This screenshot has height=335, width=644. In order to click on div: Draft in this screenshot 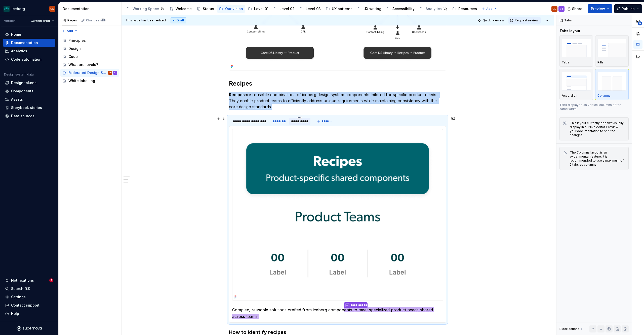, I will do `click(178, 20)`.